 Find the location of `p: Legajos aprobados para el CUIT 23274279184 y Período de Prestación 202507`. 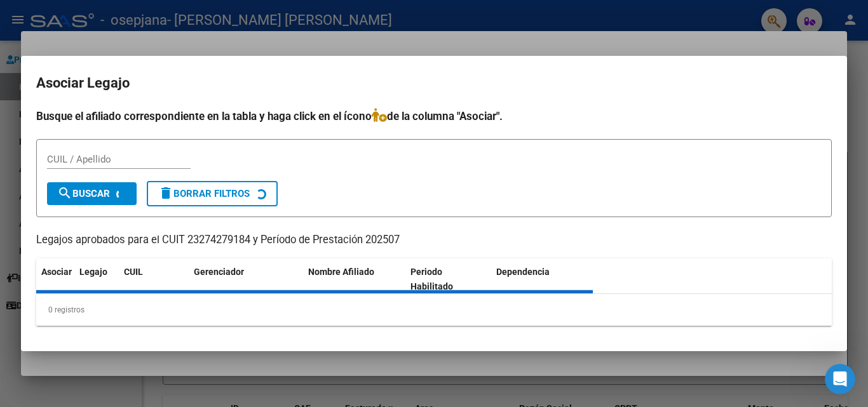

p: Legajos aprobados para el CUIT 23274279184 y Período de Prestación 202507 is located at coordinates (434, 240).